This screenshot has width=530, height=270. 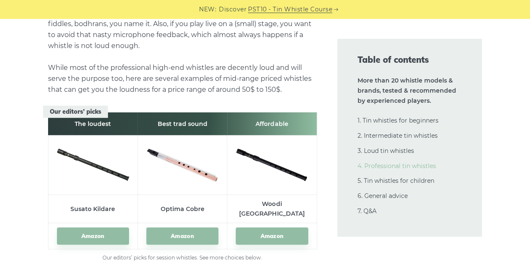 I want to click on a: 2. Intermediate tin whistles, so click(x=398, y=136).